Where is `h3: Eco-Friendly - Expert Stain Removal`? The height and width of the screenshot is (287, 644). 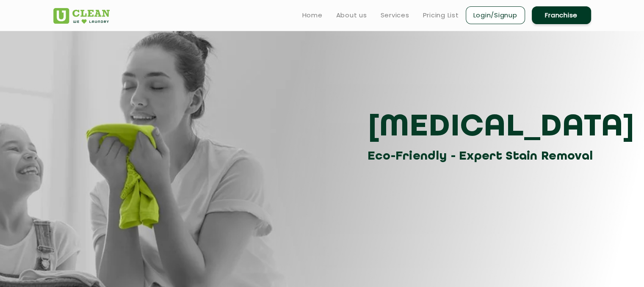 h3: Eco-Friendly - Expert Stain Removal is located at coordinates (482, 156).